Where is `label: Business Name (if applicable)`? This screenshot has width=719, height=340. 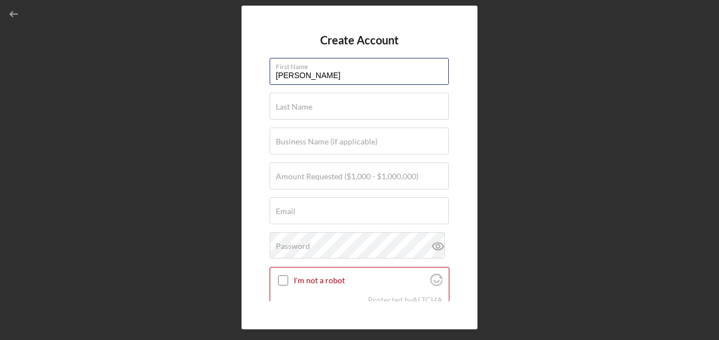 label: Business Name (if applicable) is located at coordinates (327, 142).